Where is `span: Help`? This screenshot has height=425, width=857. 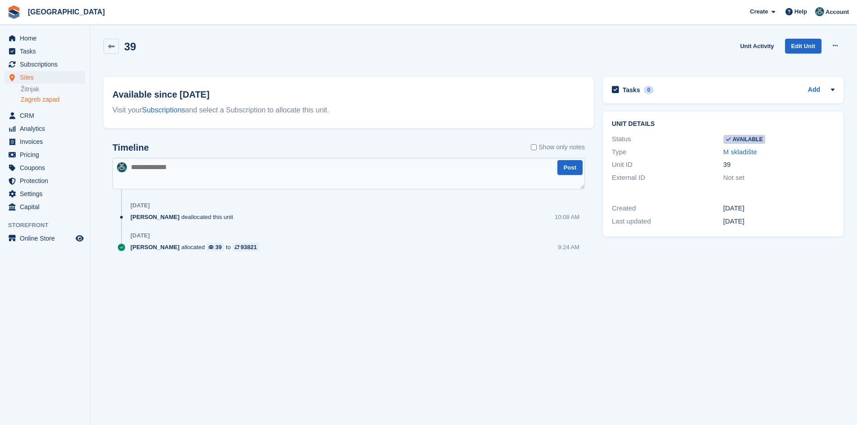 span: Help is located at coordinates (801, 12).